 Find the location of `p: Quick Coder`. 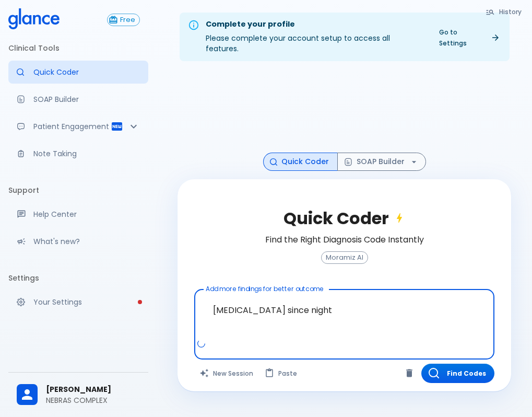

p: Quick Coder is located at coordinates (87, 72).